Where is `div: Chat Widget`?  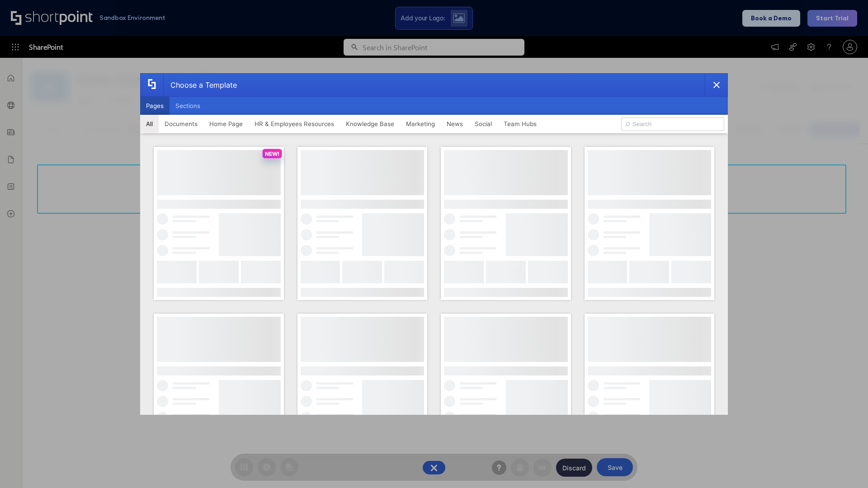
div: Chat Widget is located at coordinates (845, 467).